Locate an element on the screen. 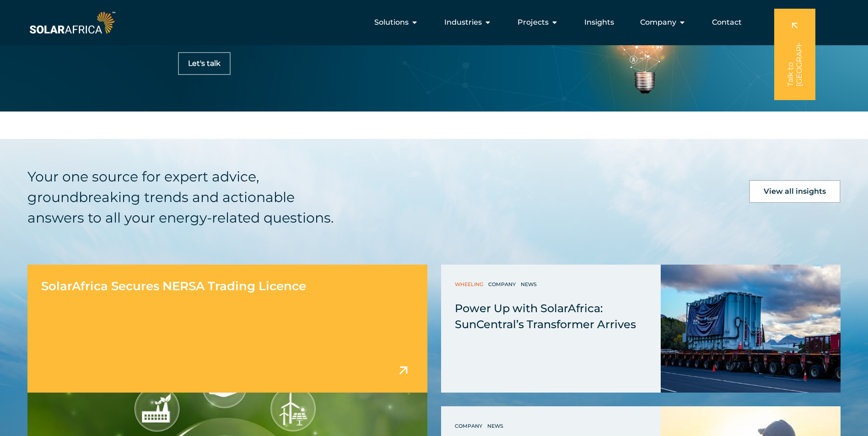  a: Insights is located at coordinates (599, 22).